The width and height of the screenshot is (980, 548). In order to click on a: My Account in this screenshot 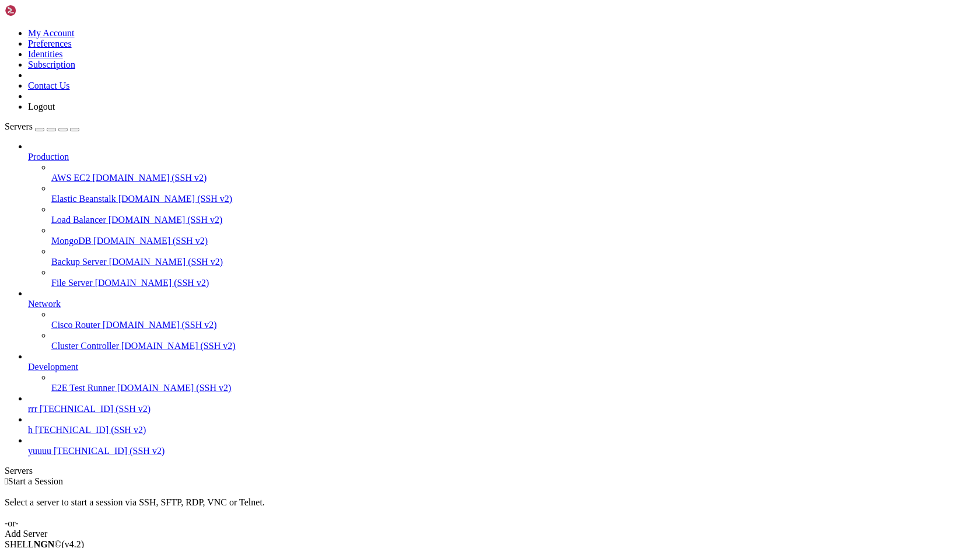, I will do `click(52, 33)`.